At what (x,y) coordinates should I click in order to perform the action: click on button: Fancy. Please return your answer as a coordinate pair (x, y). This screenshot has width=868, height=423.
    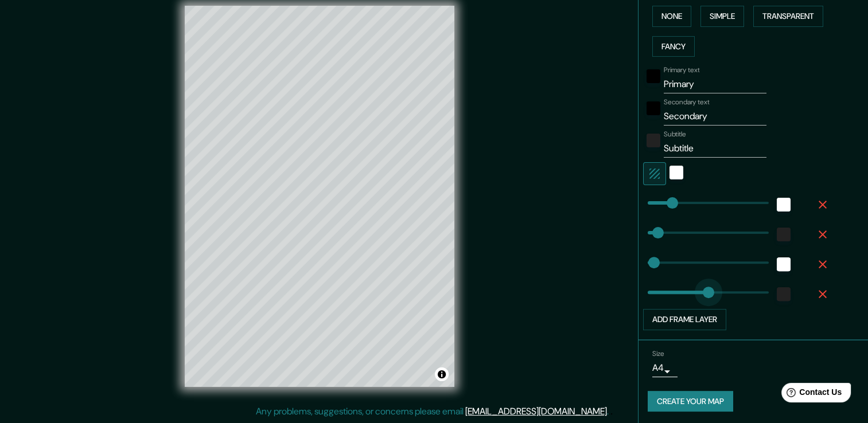
    Looking at the image, I should click on (673, 46).